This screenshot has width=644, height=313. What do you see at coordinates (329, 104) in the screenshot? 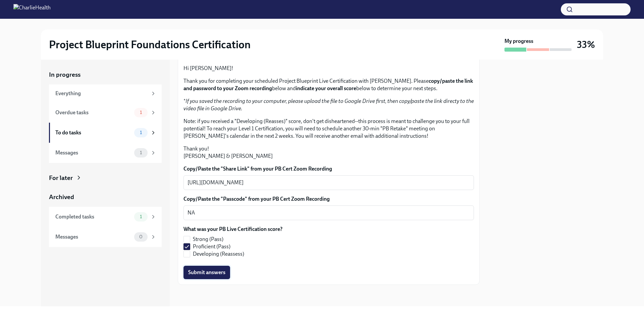
I see `em: If you saved the recording to your computer, please upload the file to Google Drive first, then c...` at bounding box center [329, 104].